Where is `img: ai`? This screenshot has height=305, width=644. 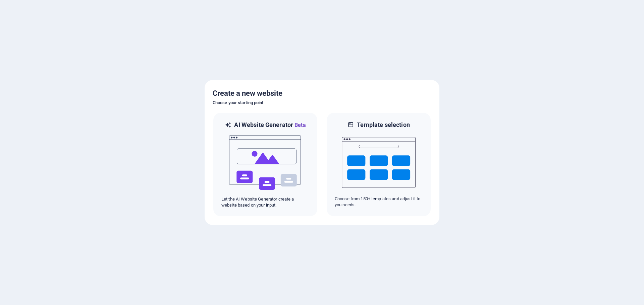 img: ai is located at coordinates (265, 163).